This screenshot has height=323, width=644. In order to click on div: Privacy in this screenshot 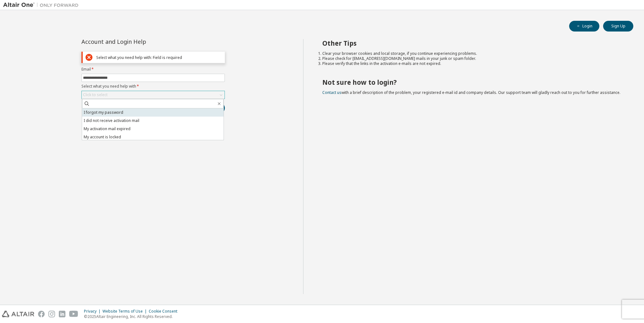, I will do `click(93, 311)`.